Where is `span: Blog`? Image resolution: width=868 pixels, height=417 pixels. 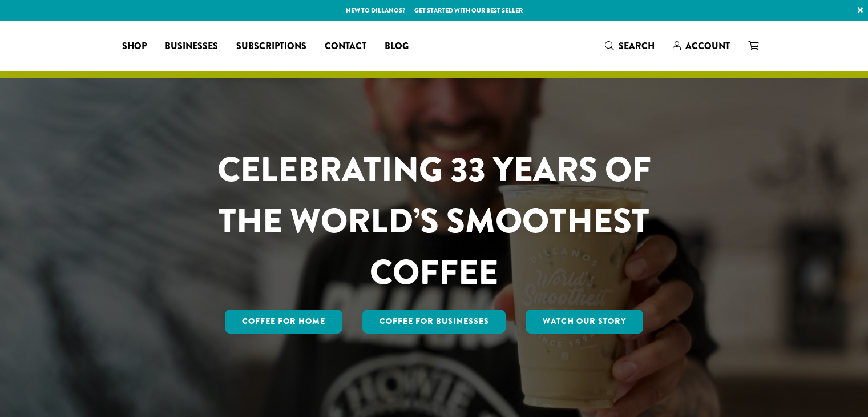 span: Blog is located at coordinates (397, 46).